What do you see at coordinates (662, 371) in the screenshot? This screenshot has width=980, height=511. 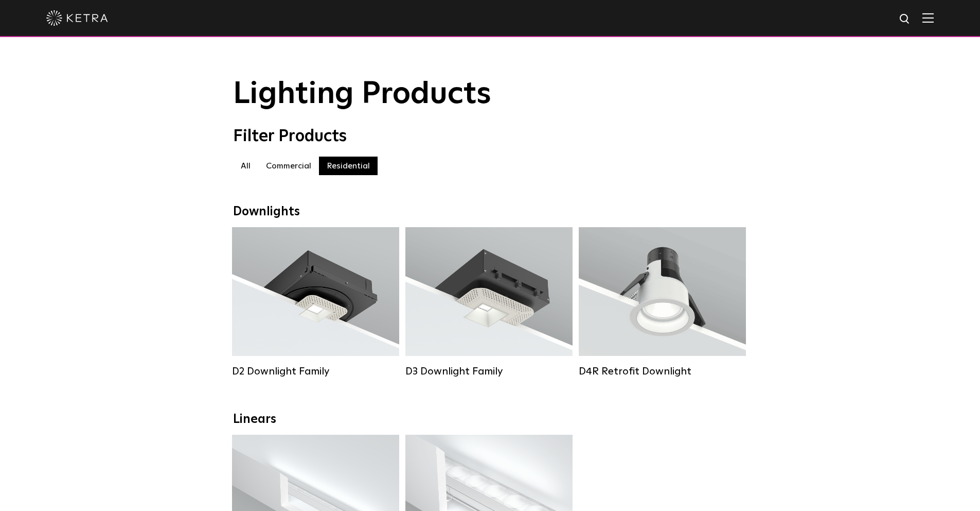 I see `div: D4R Retrofit Downlight` at bounding box center [662, 371].